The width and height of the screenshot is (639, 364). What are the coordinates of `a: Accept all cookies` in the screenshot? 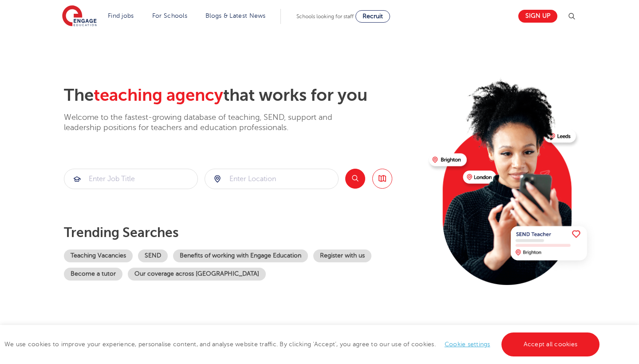 It's located at (551, 344).